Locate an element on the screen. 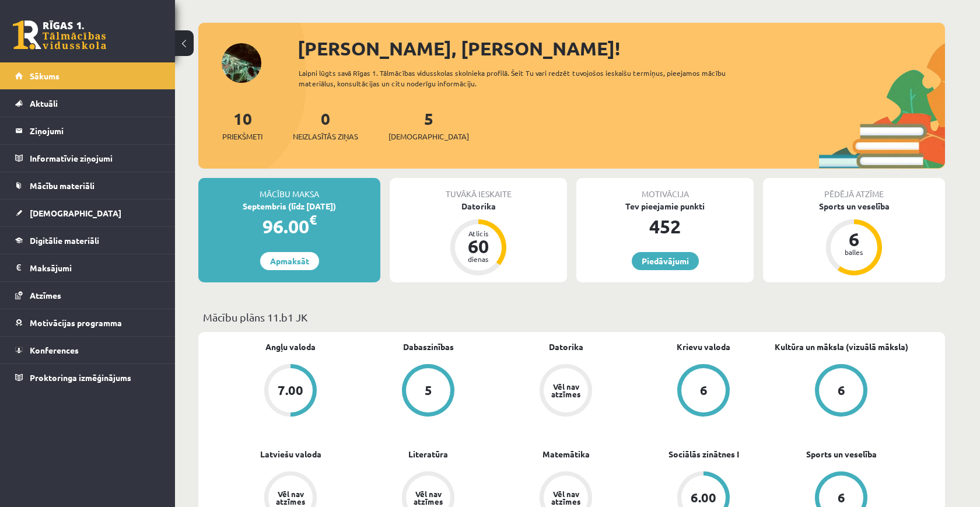 Image resolution: width=980 pixels, height=507 pixels. a: Dabaszinības is located at coordinates (428, 347).